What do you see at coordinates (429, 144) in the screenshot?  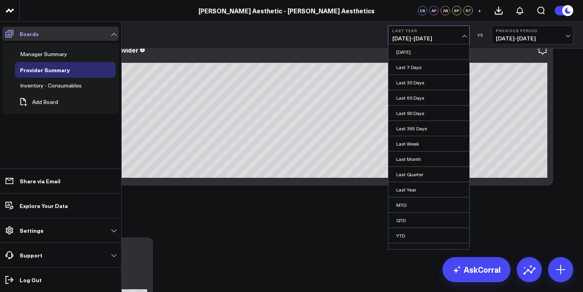 I see `a: Last Week` at bounding box center [429, 144].